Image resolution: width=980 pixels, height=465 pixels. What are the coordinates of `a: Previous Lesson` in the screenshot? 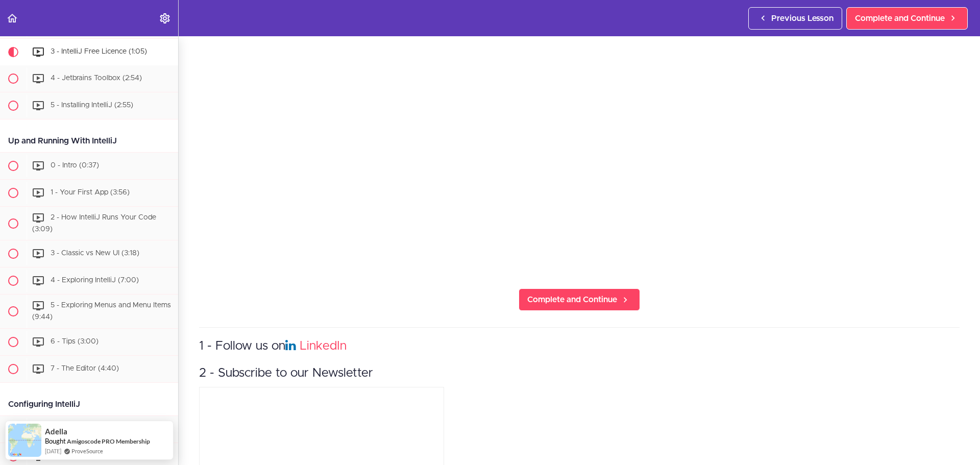 It's located at (795, 19).